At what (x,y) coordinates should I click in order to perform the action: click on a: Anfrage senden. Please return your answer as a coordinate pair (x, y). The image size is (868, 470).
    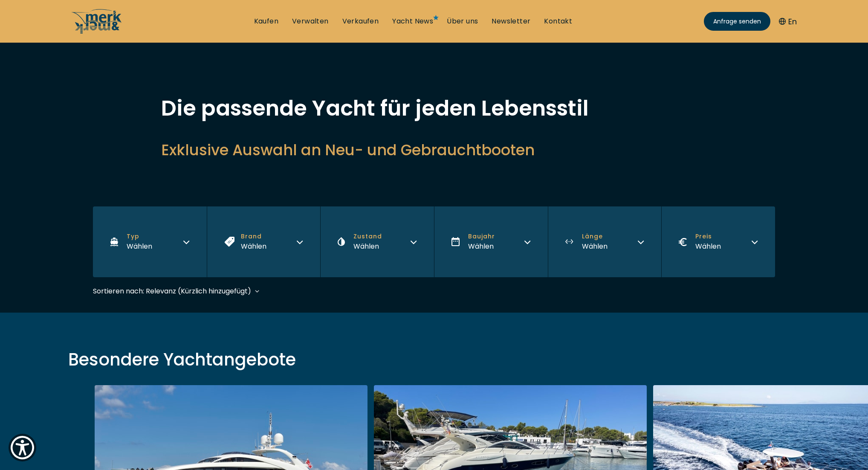
    Looking at the image, I should click on (737, 22).